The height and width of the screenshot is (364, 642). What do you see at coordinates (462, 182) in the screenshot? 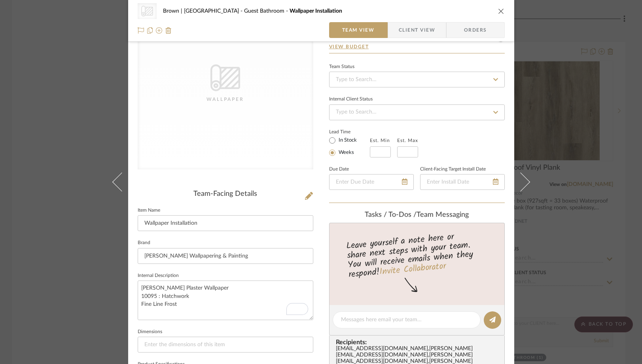
I see `input: Enter Install Date` at bounding box center [462, 182].